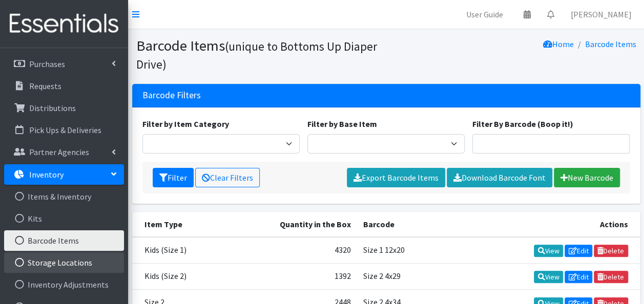 Image resolution: width=644 pixels, height=304 pixels. What do you see at coordinates (559, 44) in the screenshot?
I see `a: Home` at bounding box center [559, 44].